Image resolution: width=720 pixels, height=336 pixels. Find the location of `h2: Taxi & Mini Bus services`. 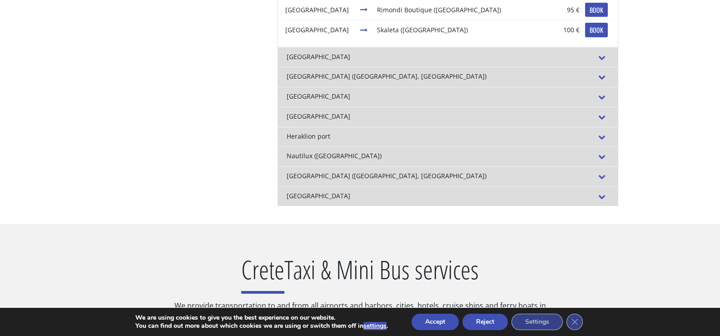

h2: Taxi & Mini Bus services is located at coordinates (360, 276).